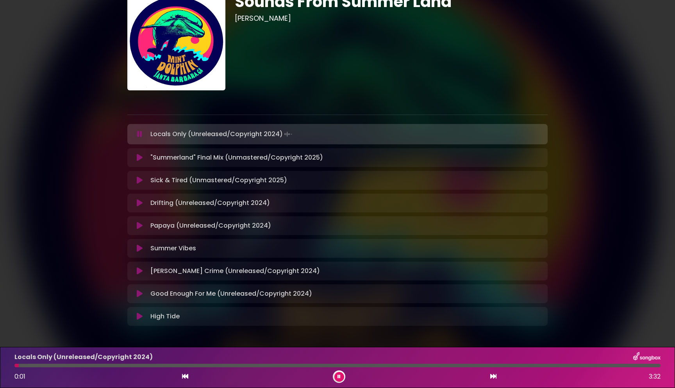  I want to click on img: songbox-logo-white.png, so click(647, 357).